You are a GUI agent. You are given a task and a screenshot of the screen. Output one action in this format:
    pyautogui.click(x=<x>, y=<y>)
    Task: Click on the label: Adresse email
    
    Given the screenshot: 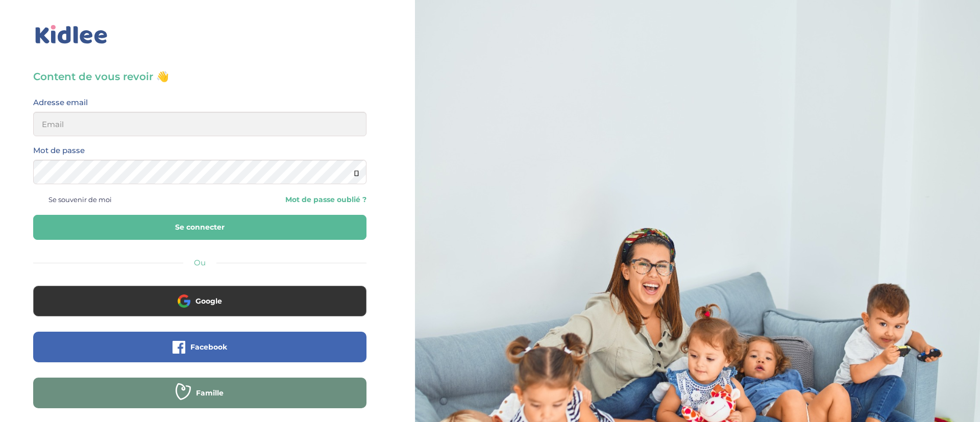 What is the action you would take?
    pyautogui.click(x=60, y=103)
    